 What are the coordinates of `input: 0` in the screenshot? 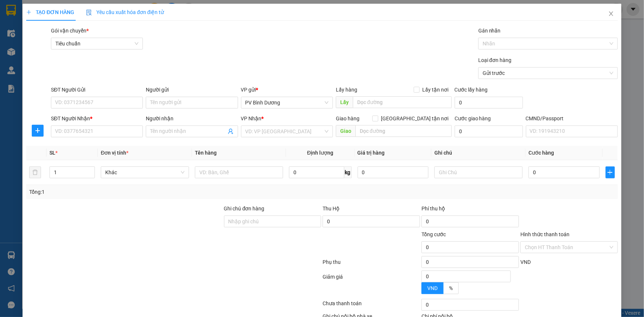 It's located at (393, 173).